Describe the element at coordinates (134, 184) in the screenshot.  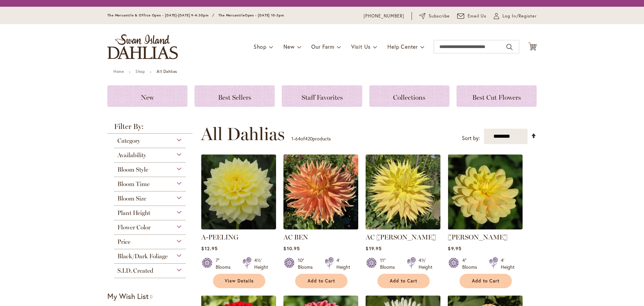
I see `span: Bloom Time` at that location.